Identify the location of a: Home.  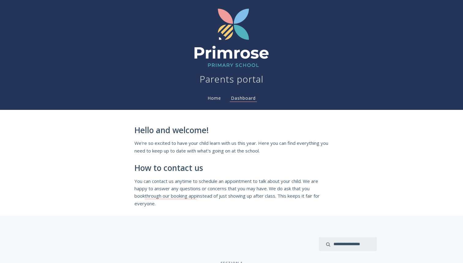
(215, 98).